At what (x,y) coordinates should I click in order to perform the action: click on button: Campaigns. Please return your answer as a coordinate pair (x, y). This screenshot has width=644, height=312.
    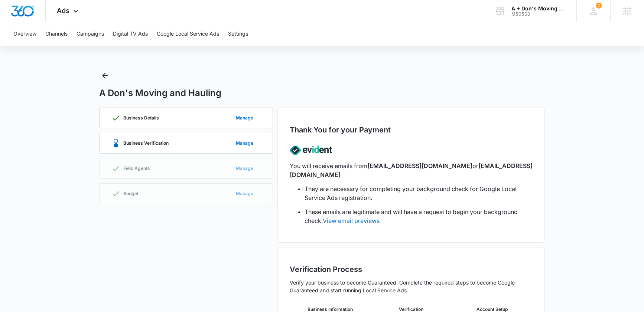
    Looking at the image, I should click on (90, 34).